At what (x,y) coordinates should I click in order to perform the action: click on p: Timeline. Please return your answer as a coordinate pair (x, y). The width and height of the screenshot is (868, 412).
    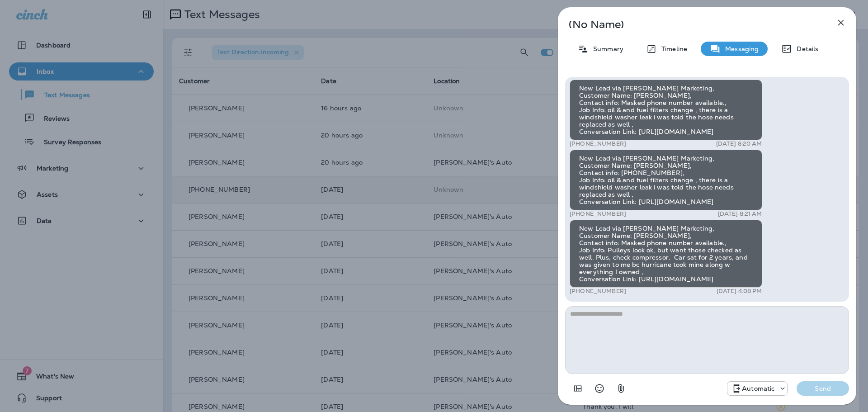
    Looking at the image, I should click on (672, 49).